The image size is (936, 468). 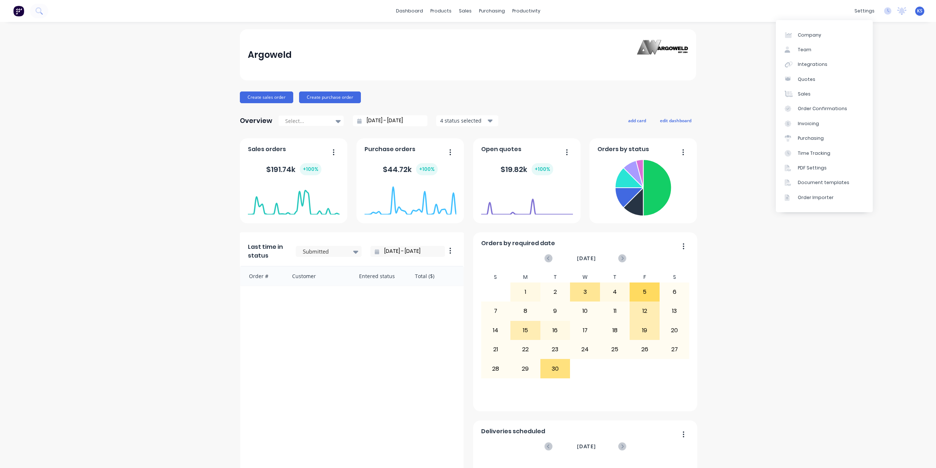 What do you see at coordinates (525, 277) in the screenshot?
I see `div: M` at bounding box center [525, 277].